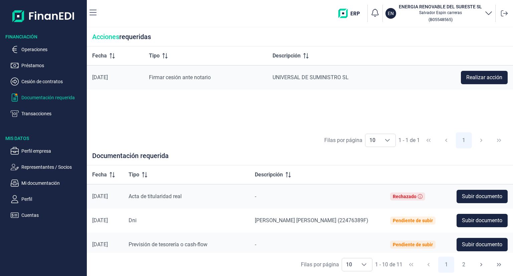  I want to click on span: 1 - 10 de 11, so click(389, 265).